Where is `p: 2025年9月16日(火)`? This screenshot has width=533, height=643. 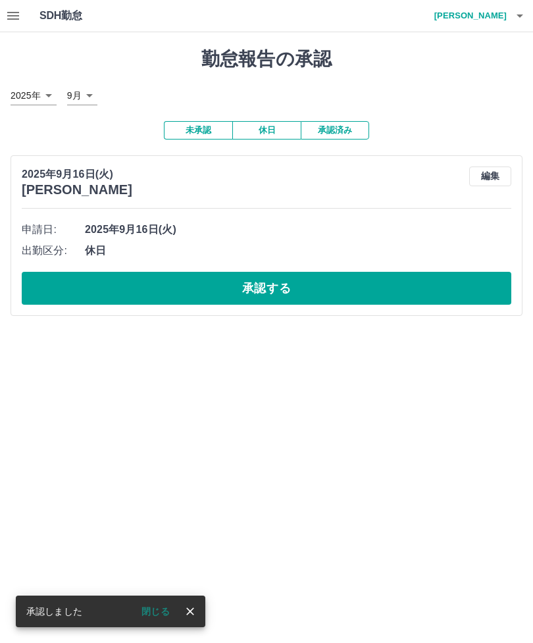 p: 2025年9月16日(火) is located at coordinates (77, 174).